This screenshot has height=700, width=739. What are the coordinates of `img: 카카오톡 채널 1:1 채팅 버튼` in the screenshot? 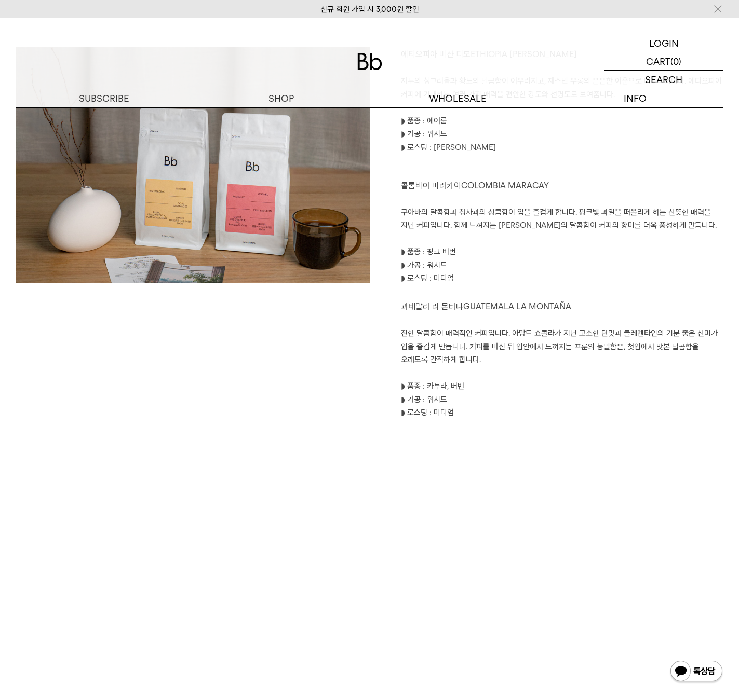 It's located at (696, 672).